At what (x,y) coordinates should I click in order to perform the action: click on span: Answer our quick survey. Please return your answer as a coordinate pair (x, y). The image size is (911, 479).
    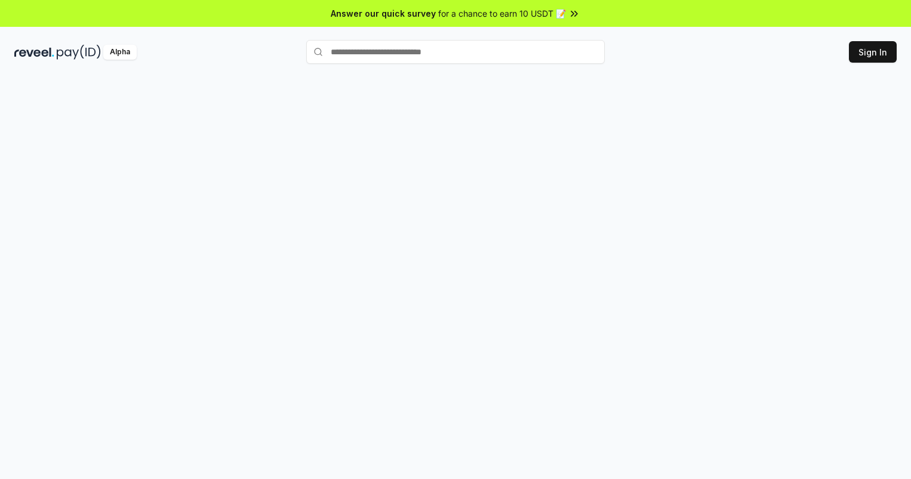
    Looking at the image, I should click on (383, 13).